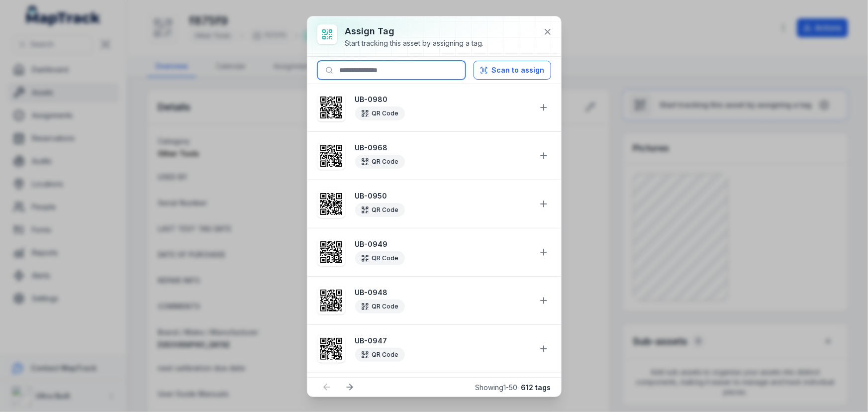 This screenshot has width=868, height=412. What do you see at coordinates (443, 100) in the screenshot?
I see `strong: UB-0980` at bounding box center [443, 100].